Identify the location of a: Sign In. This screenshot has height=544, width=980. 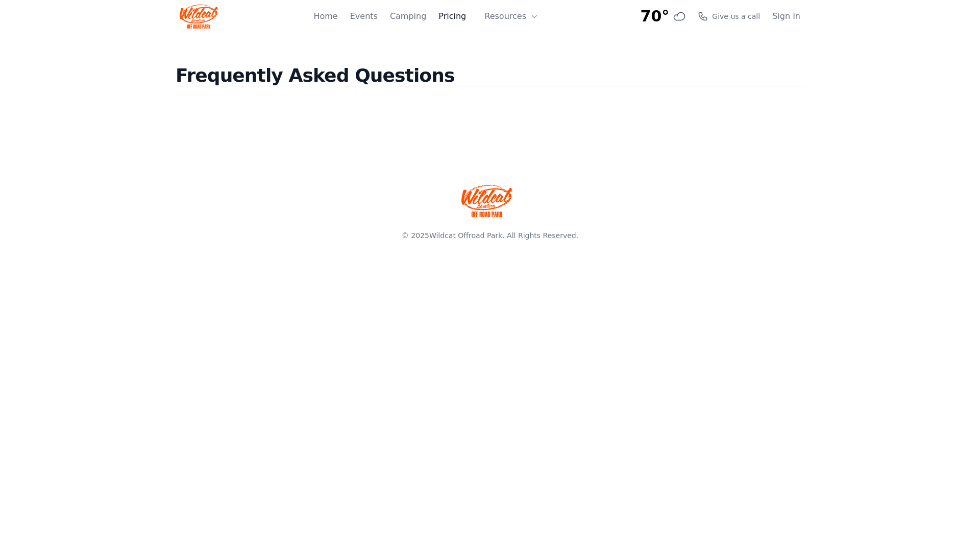
(786, 17).